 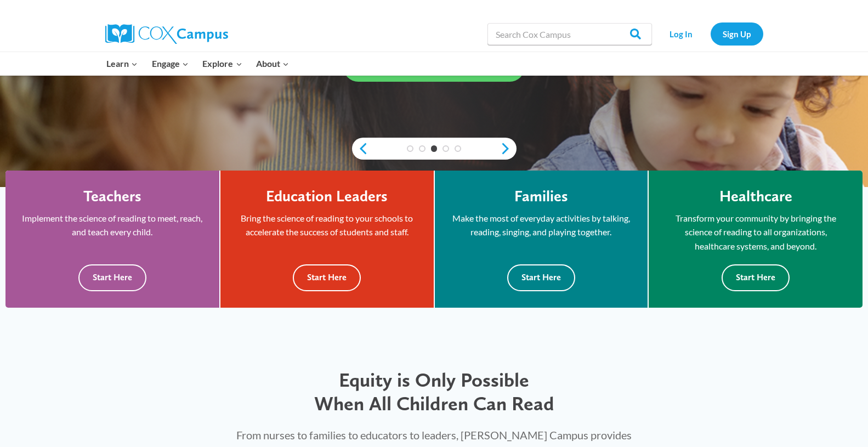 What do you see at coordinates (569, 34) in the screenshot?
I see `input: Search Cox Campus` at bounding box center [569, 34].